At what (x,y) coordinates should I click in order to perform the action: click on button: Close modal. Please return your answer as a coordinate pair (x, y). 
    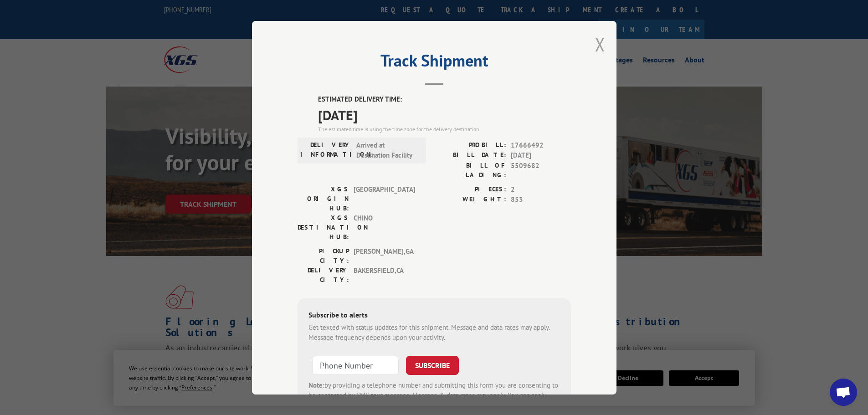
    Looking at the image, I should click on (600, 44).